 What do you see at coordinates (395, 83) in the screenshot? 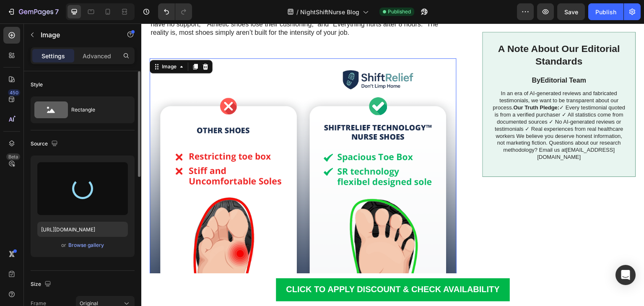
I see `strong: Our Truth Pledge:` at bounding box center [395, 83].